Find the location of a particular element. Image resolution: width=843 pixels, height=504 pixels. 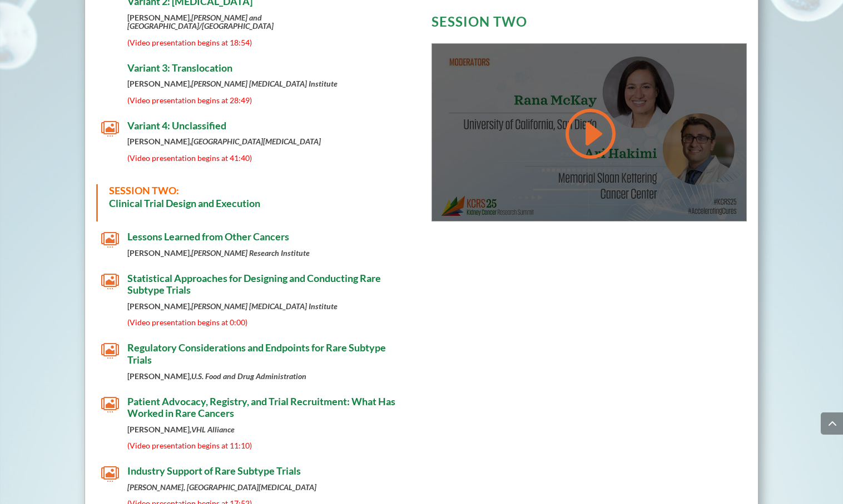

span: SESSION TWO: is located at coordinates (144, 191).